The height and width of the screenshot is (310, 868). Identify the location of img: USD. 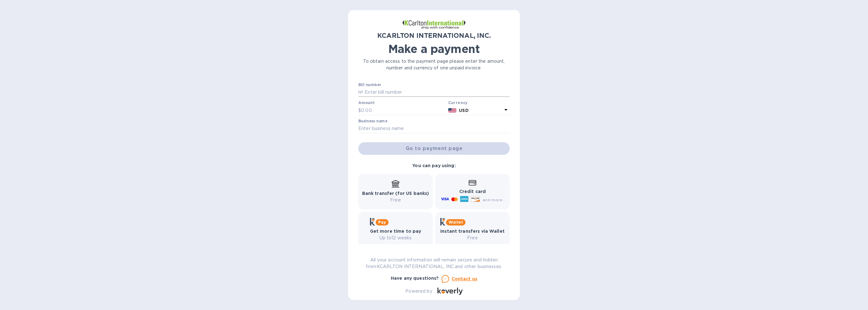
(453, 111).